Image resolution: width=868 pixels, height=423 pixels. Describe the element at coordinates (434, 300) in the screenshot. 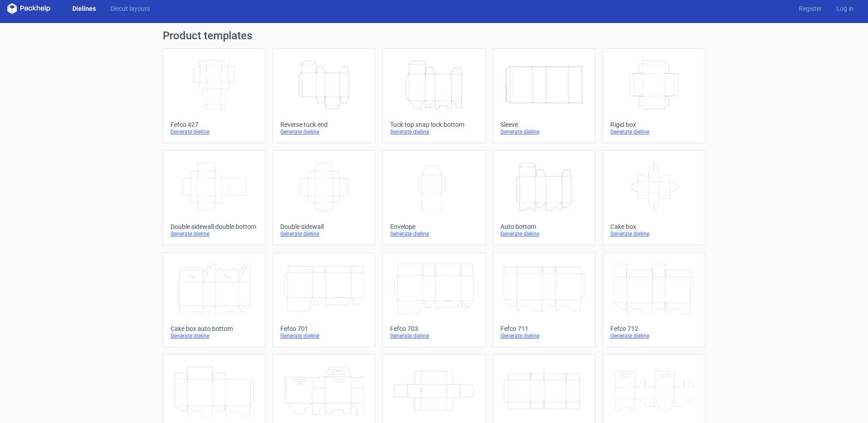

I see `a: Fefco 703Generate dieline` at that location.